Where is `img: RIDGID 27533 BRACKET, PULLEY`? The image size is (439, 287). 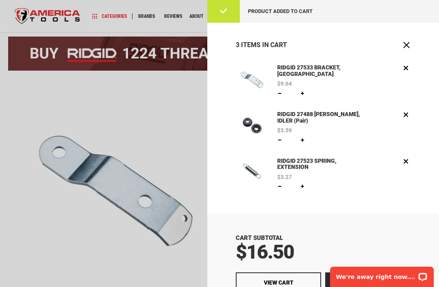
img: RIDGID 27533 BRACKET, PULLEY is located at coordinates (252, 79).